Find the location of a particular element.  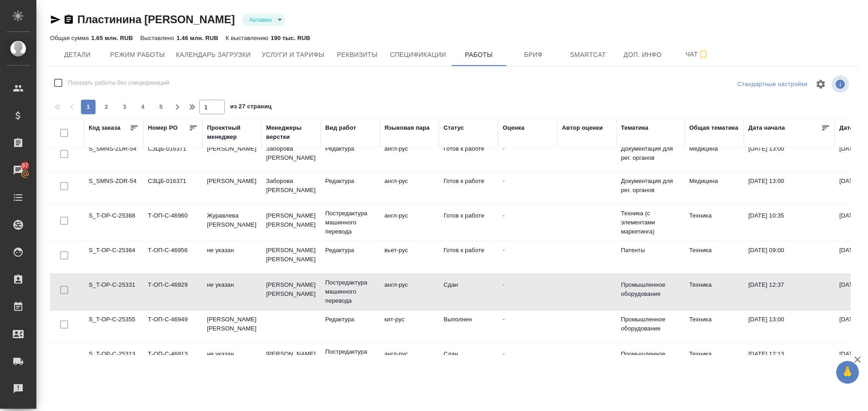

span: из 27 страниц is located at coordinates (251, 107).